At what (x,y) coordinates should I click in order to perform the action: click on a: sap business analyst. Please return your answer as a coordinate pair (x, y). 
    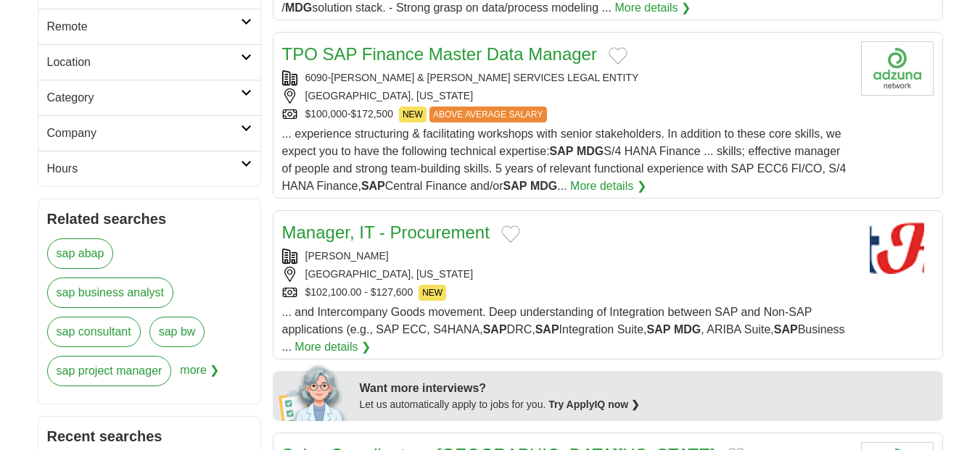
    Looking at the image, I should click on (111, 293).